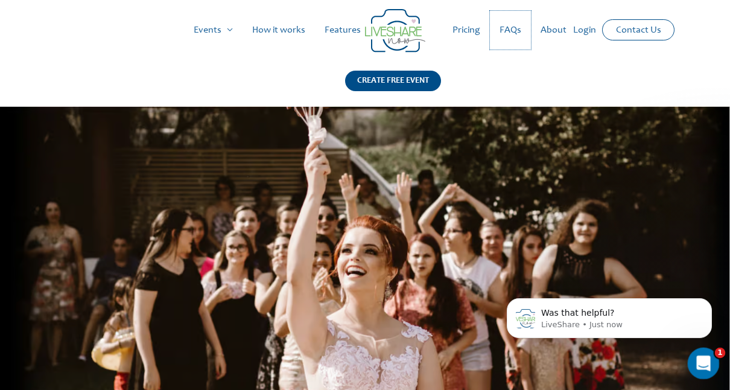 The height and width of the screenshot is (390, 730). What do you see at coordinates (343, 30) in the screenshot?
I see `a: Features` at bounding box center [343, 30].